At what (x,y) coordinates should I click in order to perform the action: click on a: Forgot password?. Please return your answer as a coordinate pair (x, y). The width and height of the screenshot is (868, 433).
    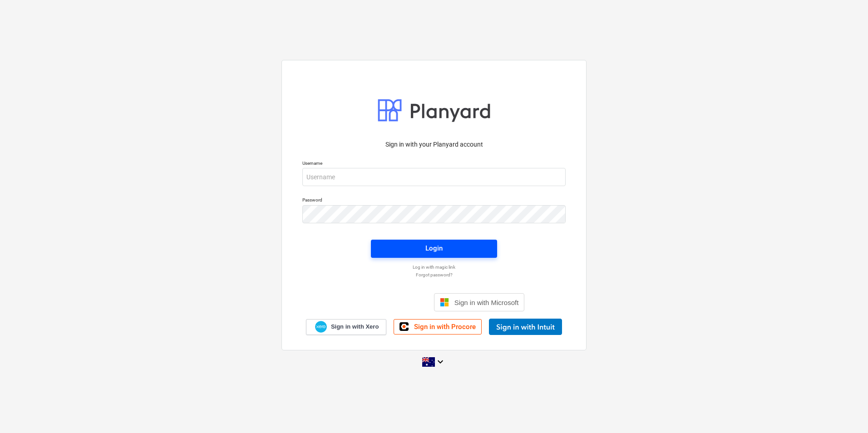
    Looking at the image, I should click on (434, 275).